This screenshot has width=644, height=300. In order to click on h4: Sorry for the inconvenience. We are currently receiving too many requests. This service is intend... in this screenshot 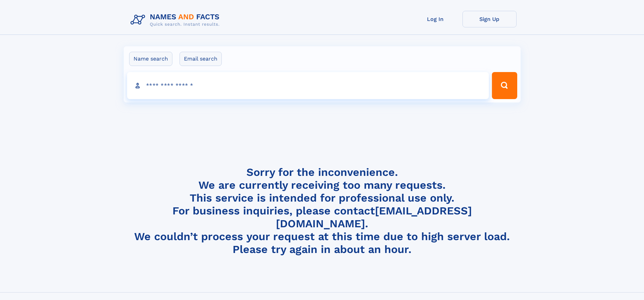, I will do `click(322, 211)`.